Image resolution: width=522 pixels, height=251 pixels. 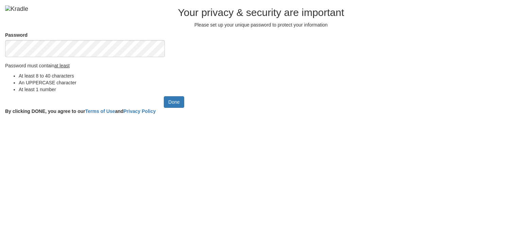 I want to click on u: at least, so click(x=62, y=66).